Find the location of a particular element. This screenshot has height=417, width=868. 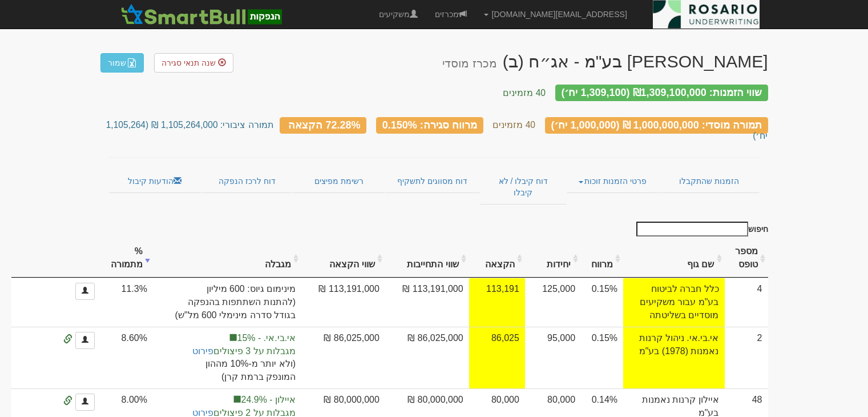

th: מספר טופס: activate to sort column ascending is located at coordinates (747, 258).